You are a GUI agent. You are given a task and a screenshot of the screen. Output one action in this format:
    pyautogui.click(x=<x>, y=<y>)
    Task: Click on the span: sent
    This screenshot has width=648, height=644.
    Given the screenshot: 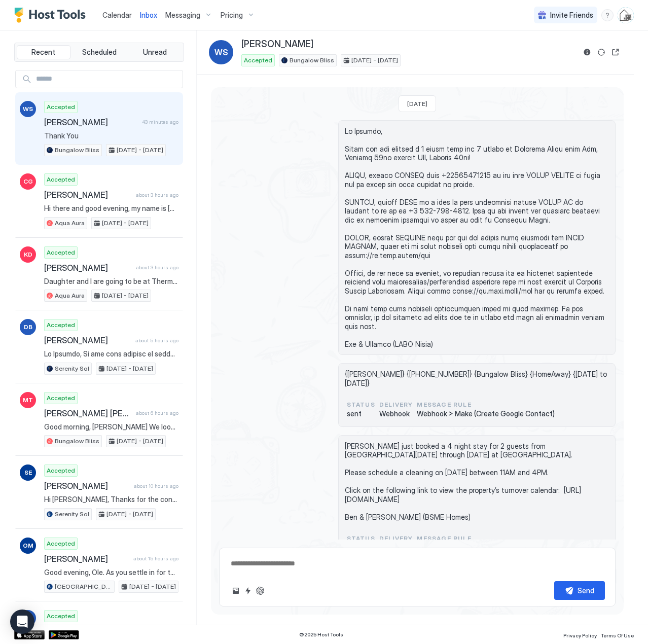 What is the action you would take?
    pyautogui.click(x=360, y=413)
    